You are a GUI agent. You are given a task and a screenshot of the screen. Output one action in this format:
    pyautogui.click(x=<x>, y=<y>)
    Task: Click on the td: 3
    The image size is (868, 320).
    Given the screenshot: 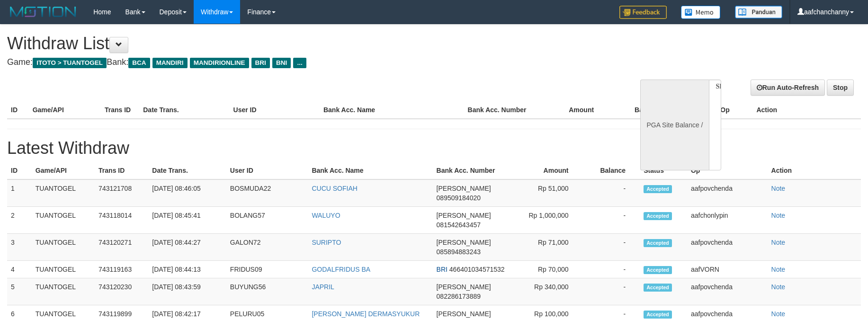 What is the action you would take?
    pyautogui.click(x=20, y=248)
    